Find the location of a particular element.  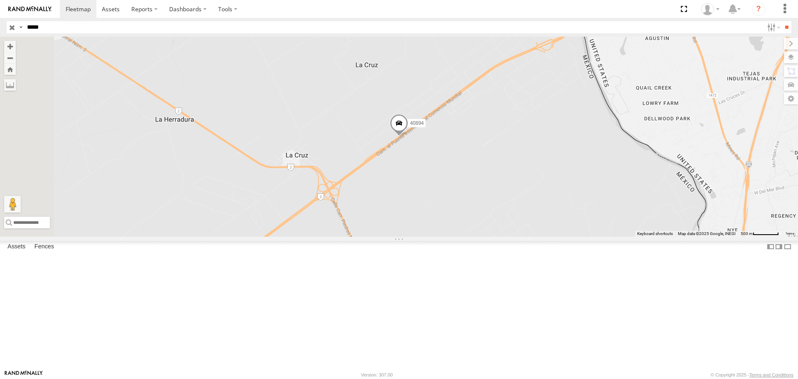

span: 40894 is located at coordinates (417, 124).